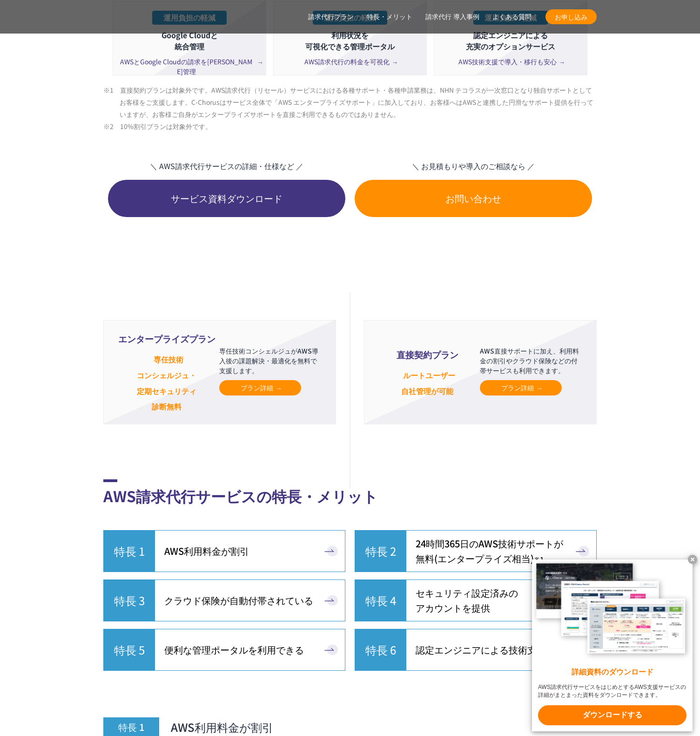 The width and height of the screenshot is (700, 736). What do you see at coordinates (531, 360) in the screenshot?
I see `p: AWS直接サポートに加え、利用料金の割引やクラウド保険などの付帯サービスも利用できます。` at bounding box center [531, 360].